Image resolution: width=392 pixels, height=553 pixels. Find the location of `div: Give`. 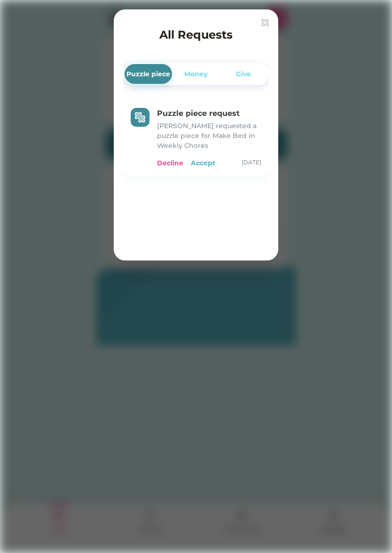

div: Give is located at coordinates (244, 74).